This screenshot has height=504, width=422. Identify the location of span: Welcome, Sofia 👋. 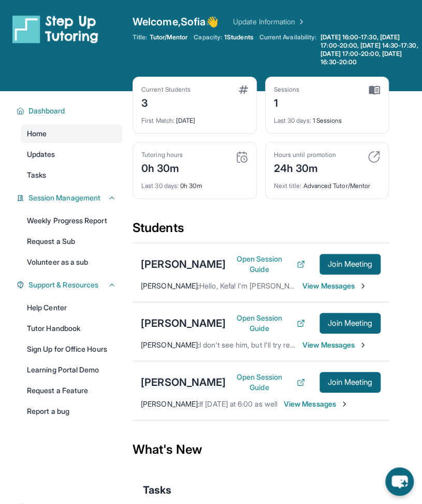
(175, 22).